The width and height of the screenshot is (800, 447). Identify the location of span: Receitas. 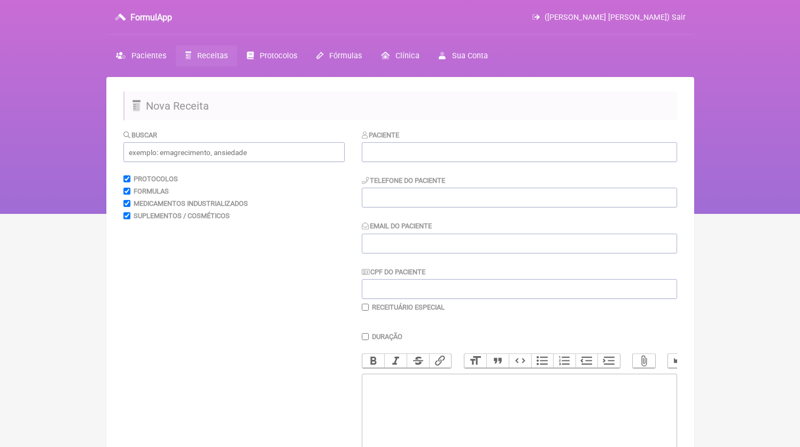
(212, 56).